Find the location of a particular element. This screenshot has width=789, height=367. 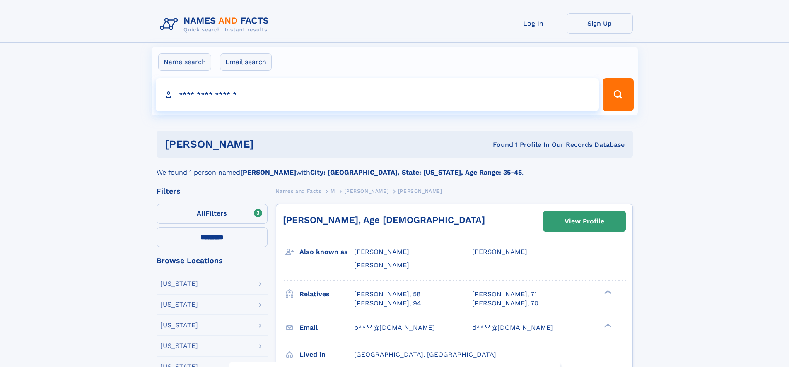

h3: Lived in is located at coordinates (327, 355).